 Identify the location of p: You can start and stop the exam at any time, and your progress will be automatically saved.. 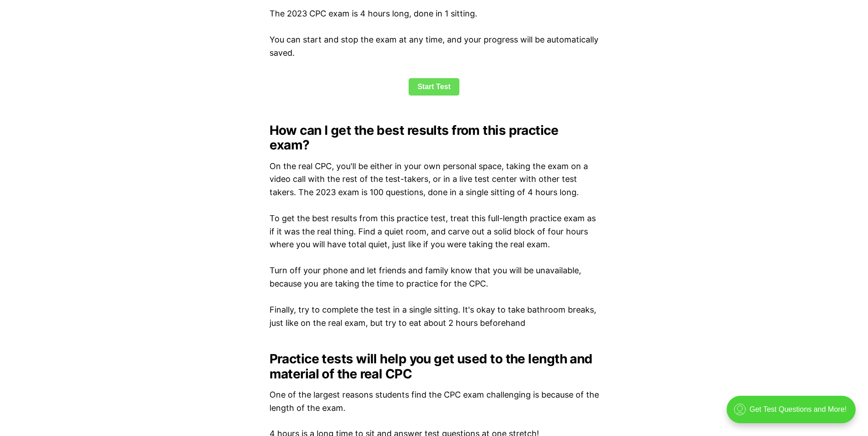
(434, 47).